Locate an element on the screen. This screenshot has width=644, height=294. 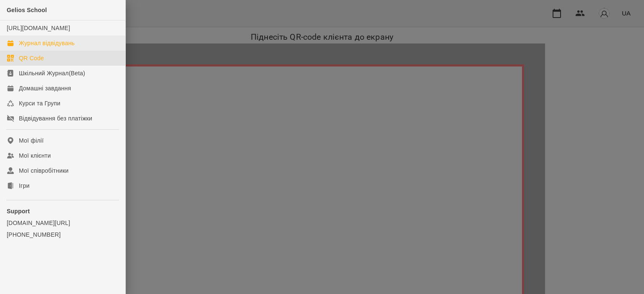
div: Мої клієнти is located at coordinates (35, 156).